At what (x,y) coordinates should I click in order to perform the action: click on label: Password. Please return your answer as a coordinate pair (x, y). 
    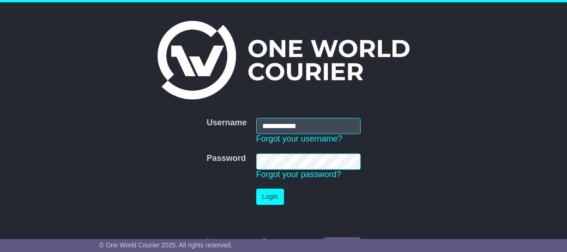
    Looking at the image, I should click on (226, 158).